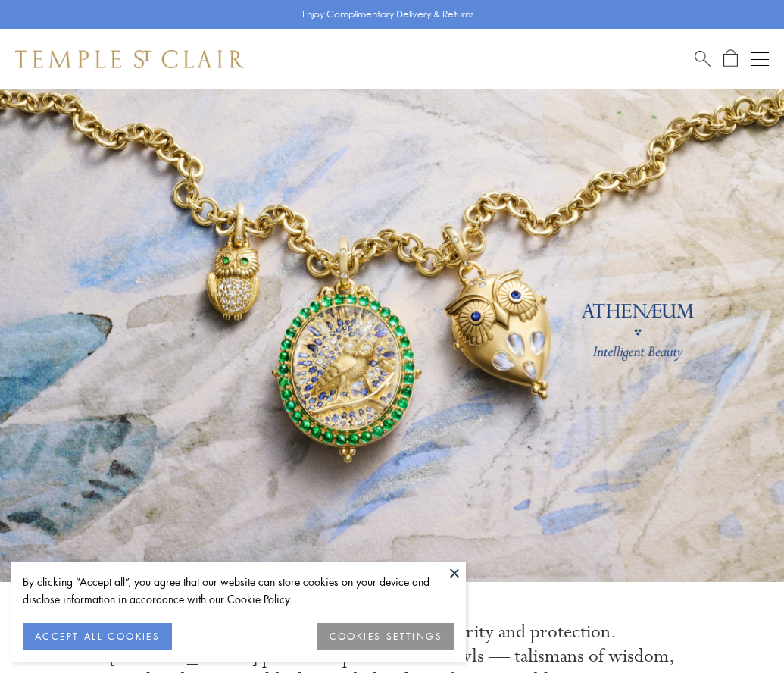  I want to click on p: Enjoy Complimentary Delivery & Returns, so click(388, 15).